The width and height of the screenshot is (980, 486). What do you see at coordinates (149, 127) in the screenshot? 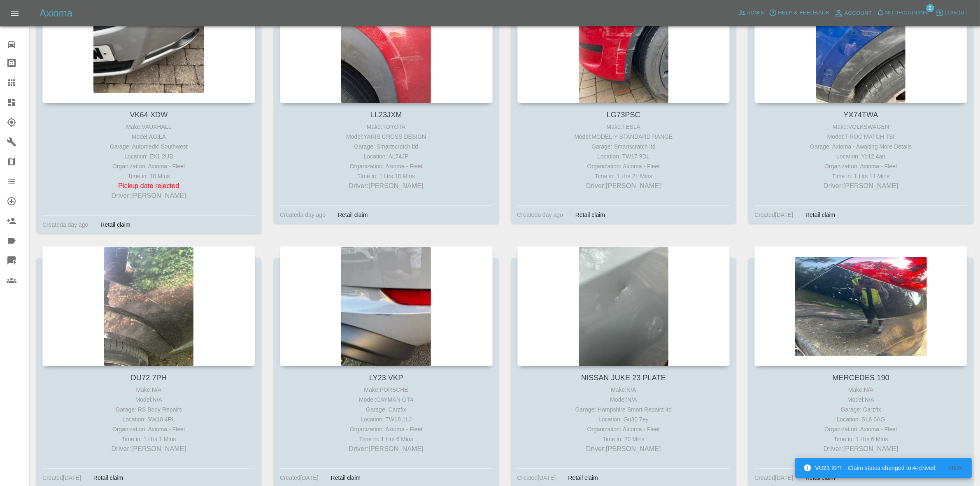
I see `div: Make: VAUXHALL` at bounding box center [149, 127].